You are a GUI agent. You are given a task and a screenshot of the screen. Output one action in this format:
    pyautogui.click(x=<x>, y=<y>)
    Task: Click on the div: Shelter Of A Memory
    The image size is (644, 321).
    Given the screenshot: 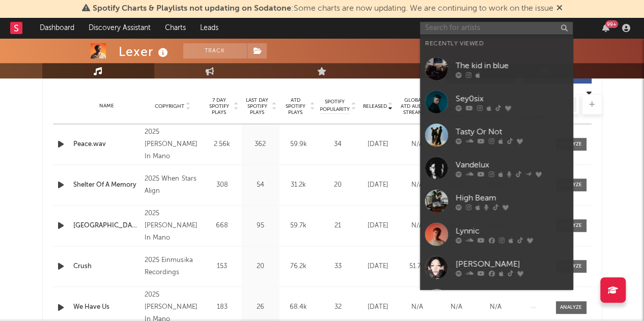 What is the action you would take?
    pyautogui.click(x=106, y=185)
    